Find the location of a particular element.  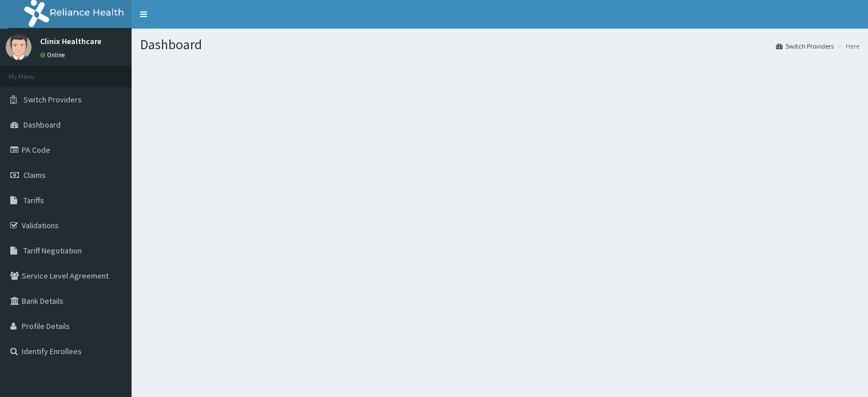

span: Switch Providers is located at coordinates (53, 99).